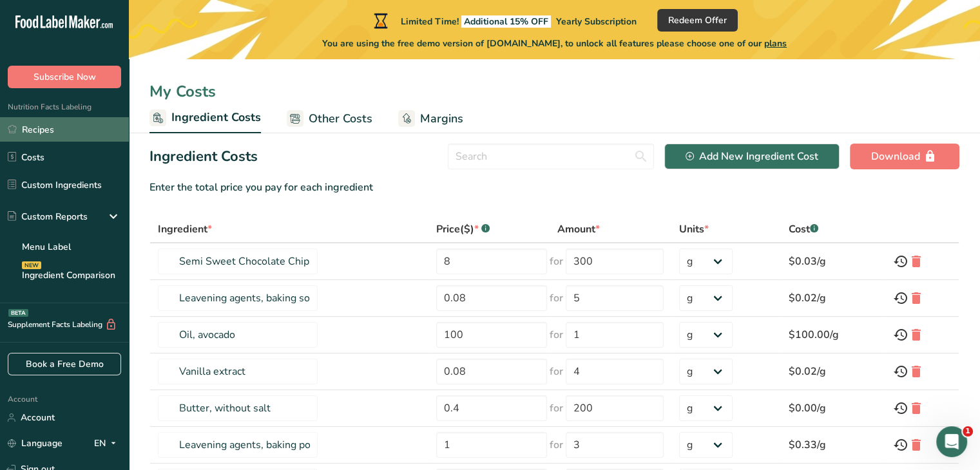 The image size is (980, 470). Describe the element at coordinates (967, 431) in the screenshot. I see `span: 1` at that location.